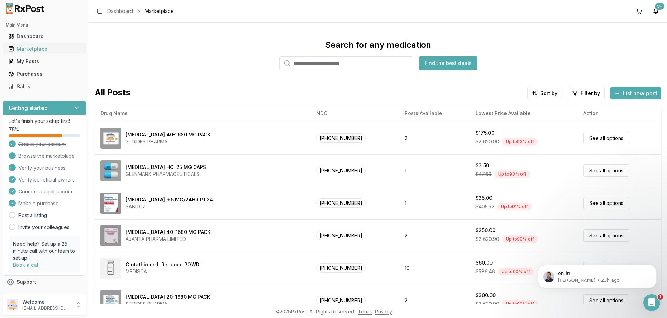  What do you see at coordinates (70, 26) in the screenshot?
I see `div: message notification from Manuel, 23h ago. on it!` at bounding box center [70, 26].